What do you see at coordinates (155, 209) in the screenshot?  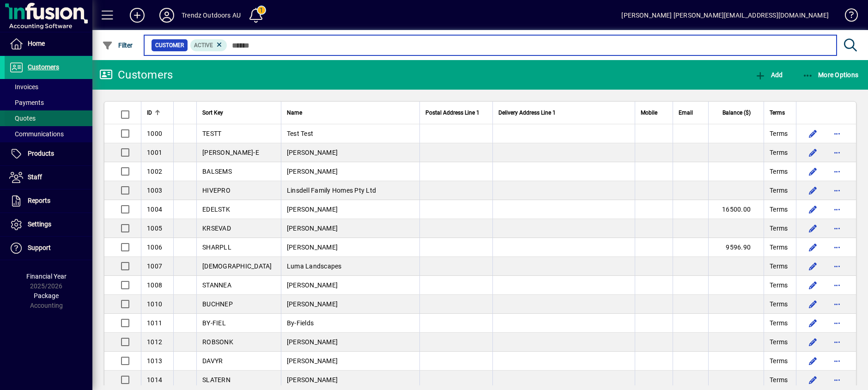 I see `span: 1004` at bounding box center [155, 209].